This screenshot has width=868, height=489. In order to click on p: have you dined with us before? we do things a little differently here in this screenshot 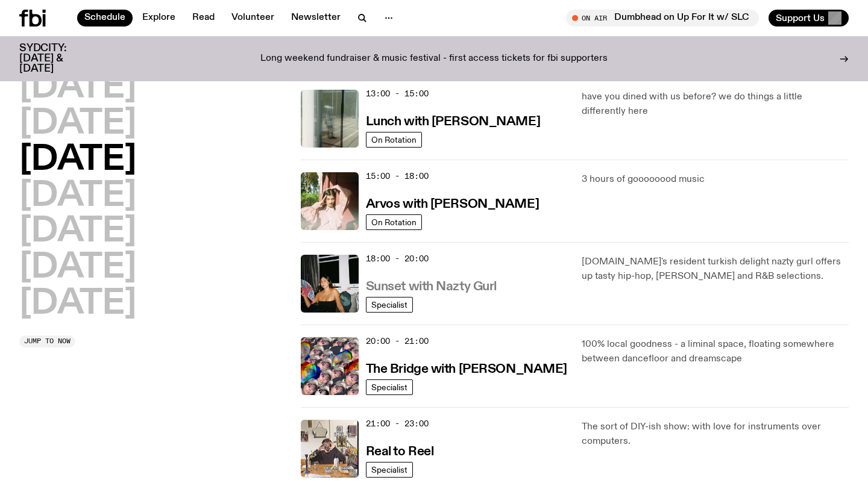, I will do `click(715, 104)`.